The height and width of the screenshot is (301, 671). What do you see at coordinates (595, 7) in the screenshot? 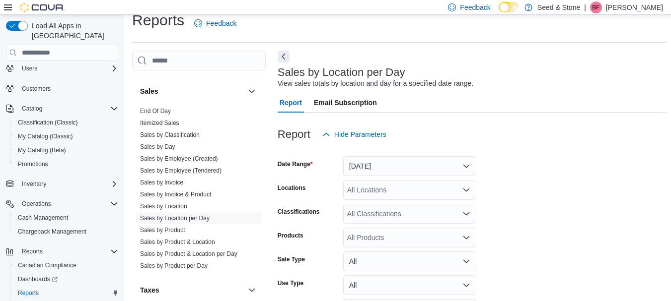
I see `span: BF` at bounding box center [595, 7].